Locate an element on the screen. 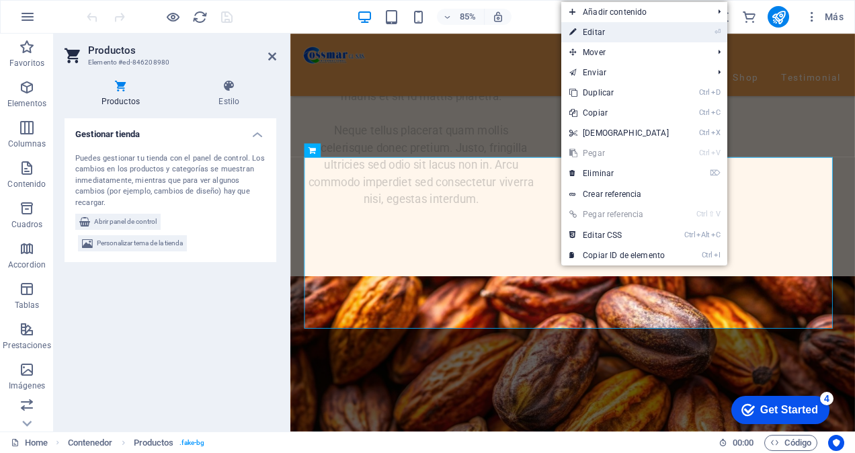 This screenshot has width=855, height=453. p: Contenido is located at coordinates (26, 184).